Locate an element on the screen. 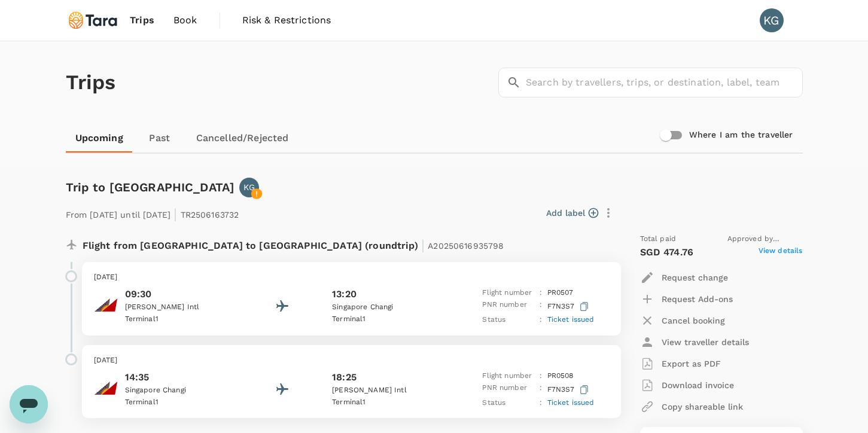  p: Cancel booking is located at coordinates (693, 321).